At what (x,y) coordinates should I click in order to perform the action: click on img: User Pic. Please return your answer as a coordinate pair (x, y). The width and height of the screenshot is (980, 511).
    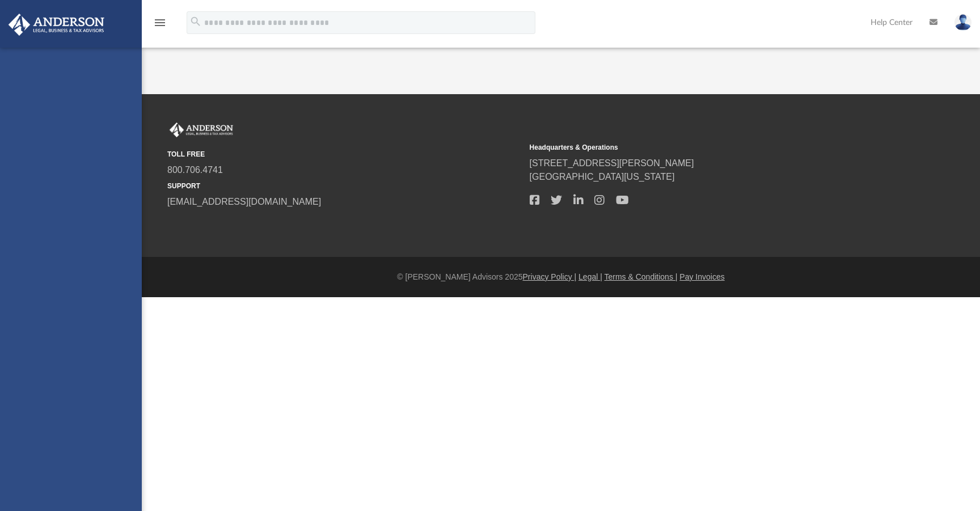
    Looking at the image, I should click on (963, 23).